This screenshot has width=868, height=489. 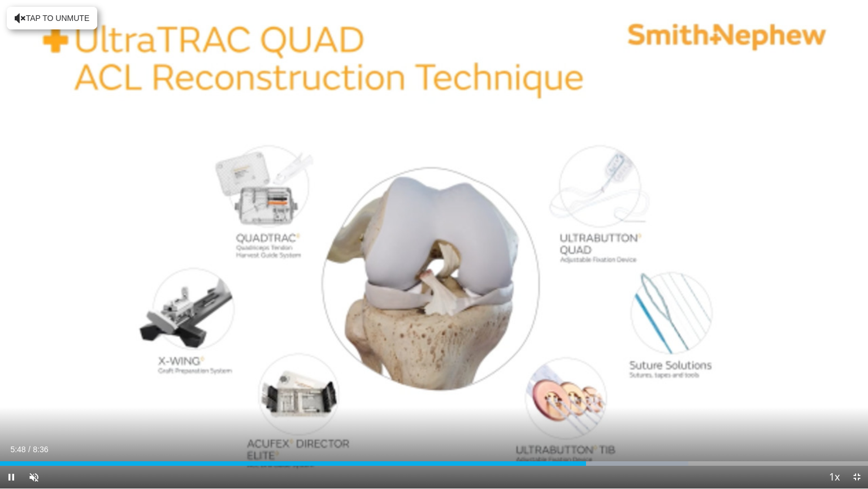 I want to click on button: Exit Fullscreen, so click(x=857, y=477).